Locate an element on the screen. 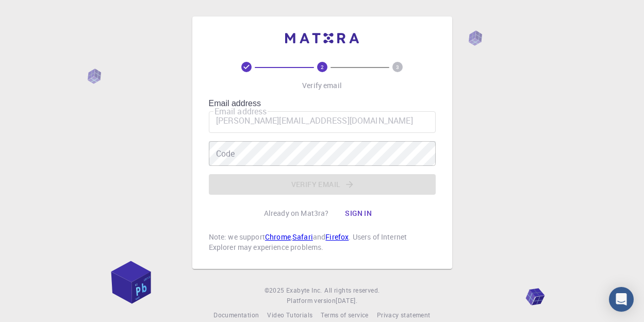 This screenshot has width=644, height=322. span: Exabyte Inc. is located at coordinates (304, 290).